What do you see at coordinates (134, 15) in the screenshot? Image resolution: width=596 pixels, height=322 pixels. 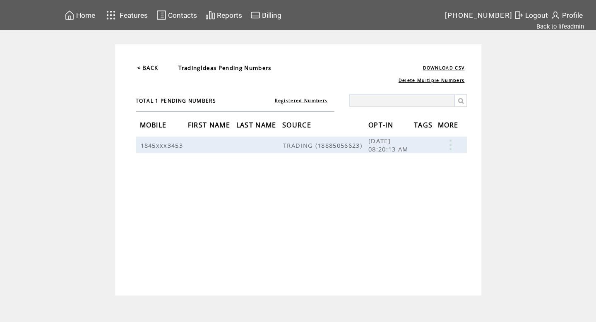 I see `span: Features` at bounding box center [134, 15].